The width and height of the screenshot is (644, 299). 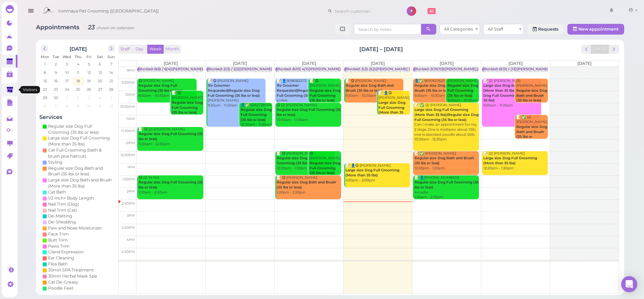 What do you see at coordinates (61, 258) in the screenshot?
I see `div: Ear Cleaning` at bounding box center [61, 258].